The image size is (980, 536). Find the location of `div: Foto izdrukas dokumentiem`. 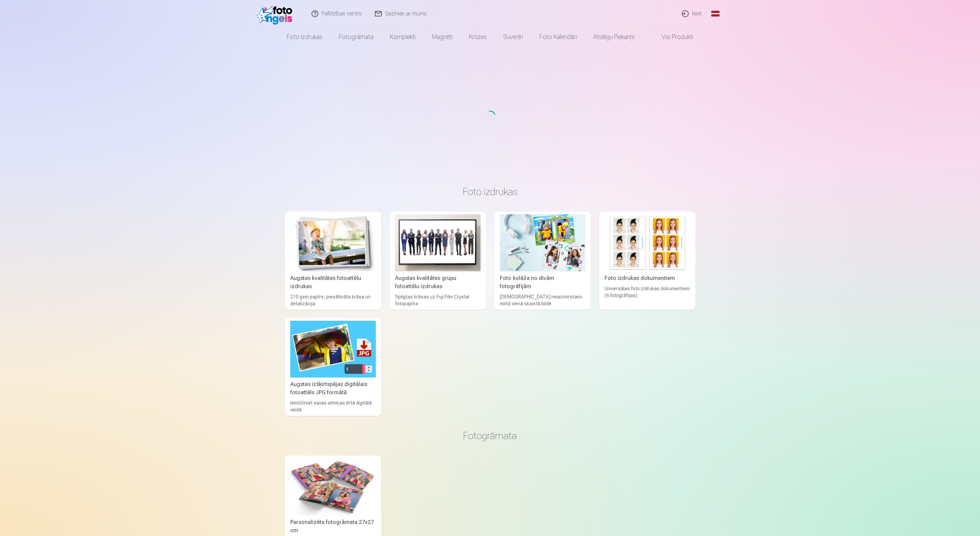

div: Foto izdrukas dokumentiem is located at coordinates (647, 278).